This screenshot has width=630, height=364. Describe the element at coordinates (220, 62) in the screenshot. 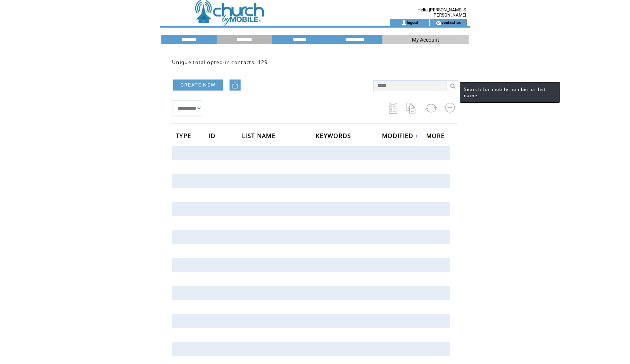

I see `span: Unique total opted-in contacts: 129` at that location.